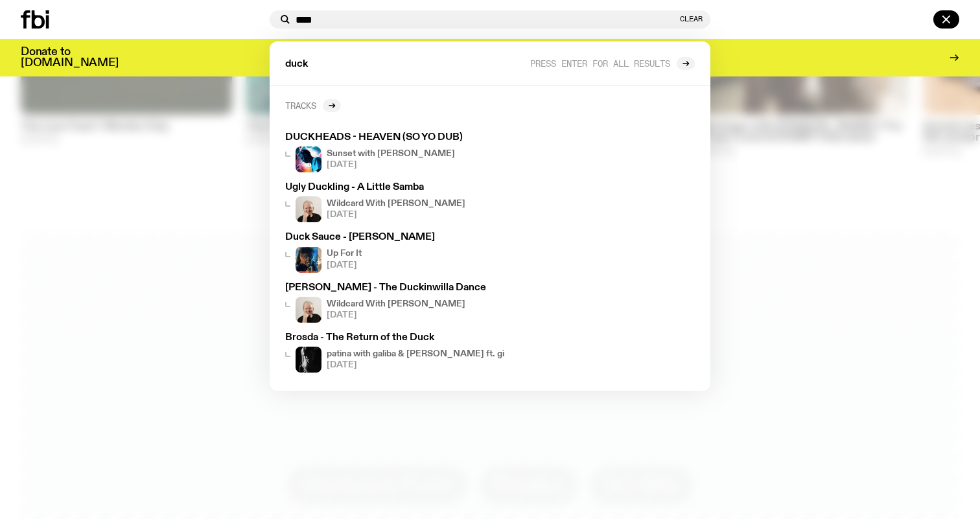 The image size is (980, 519). What do you see at coordinates (613, 63) in the screenshot?
I see `a: Press enter for all results` at bounding box center [613, 63].